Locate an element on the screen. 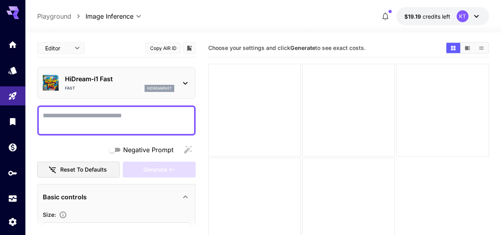  div: Playground is located at coordinates (13, 96).